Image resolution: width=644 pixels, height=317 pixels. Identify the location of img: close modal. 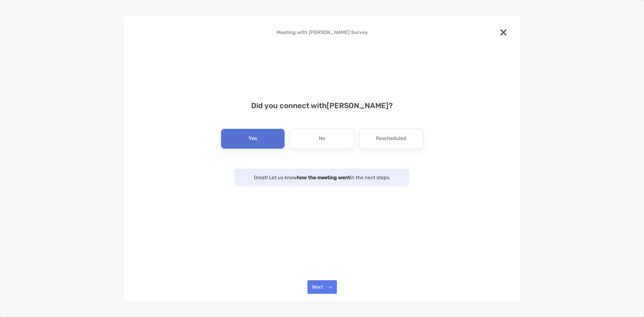
(503, 32).